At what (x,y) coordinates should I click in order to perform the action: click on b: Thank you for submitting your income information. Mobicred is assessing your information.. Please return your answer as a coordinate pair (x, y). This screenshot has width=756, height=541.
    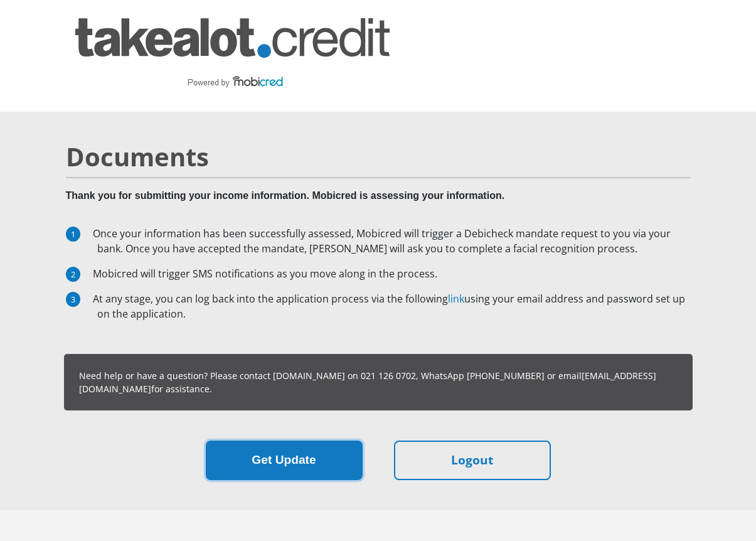
    Looking at the image, I should click on (286, 195).